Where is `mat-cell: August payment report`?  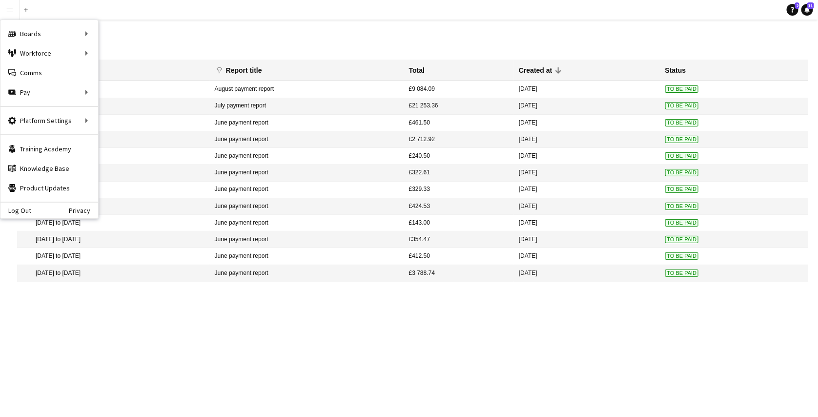
mat-cell: August payment report is located at coordinates (307, 89).